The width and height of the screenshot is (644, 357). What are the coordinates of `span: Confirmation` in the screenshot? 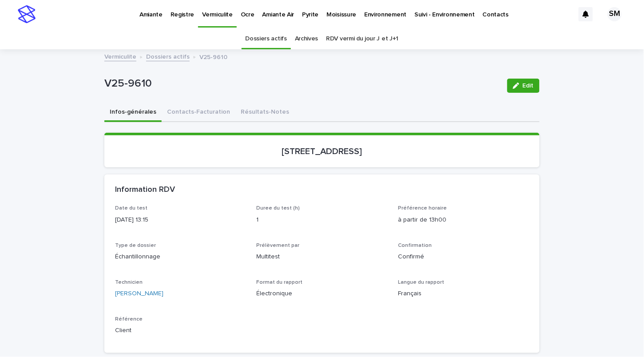 It's located at (415, 245).